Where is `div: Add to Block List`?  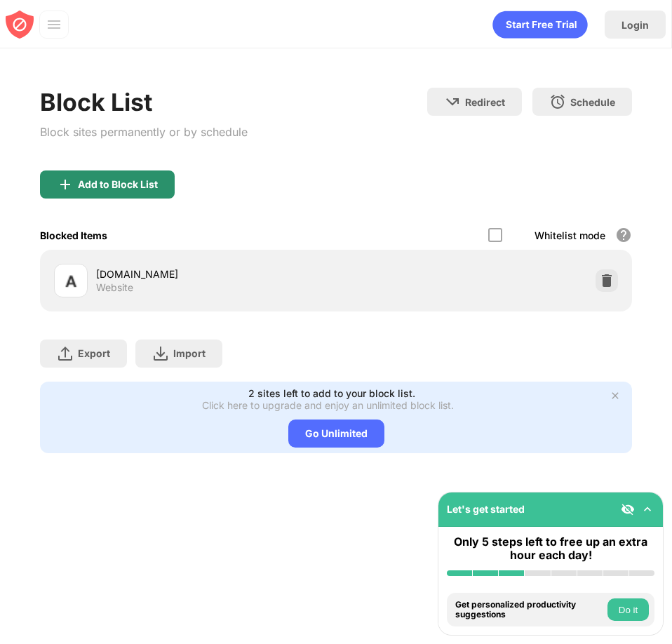 div: Add to Block List is located at coordinates (118, 185).